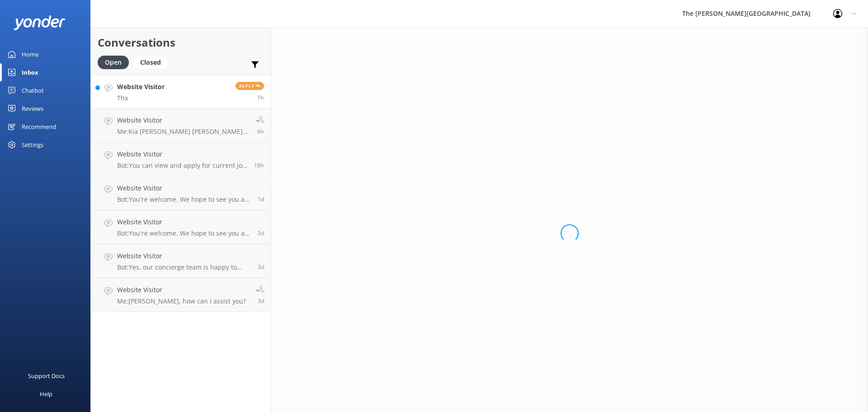  I want to click on a: Website VisitorBot:Yes, our concierge team is happy to help plan your itinerary, including bookin..., so click(181, 261).